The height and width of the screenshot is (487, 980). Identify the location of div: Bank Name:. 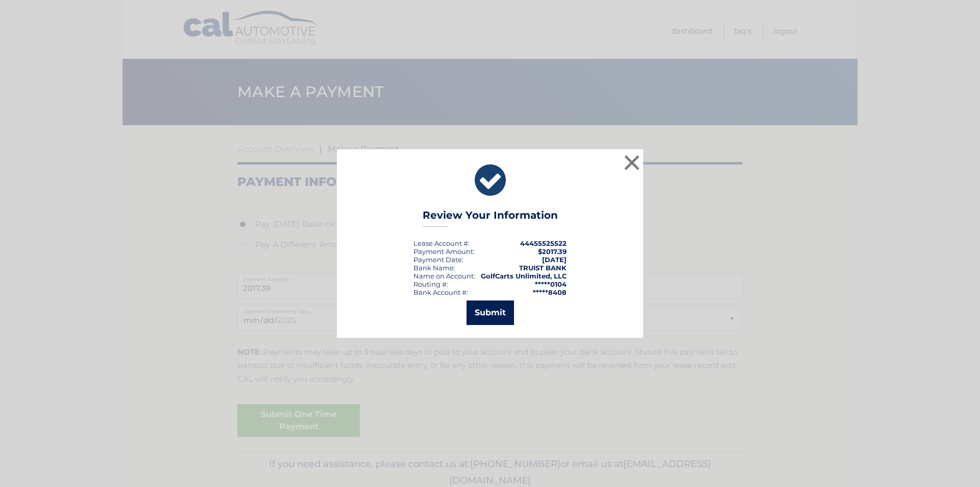
(434, 268).